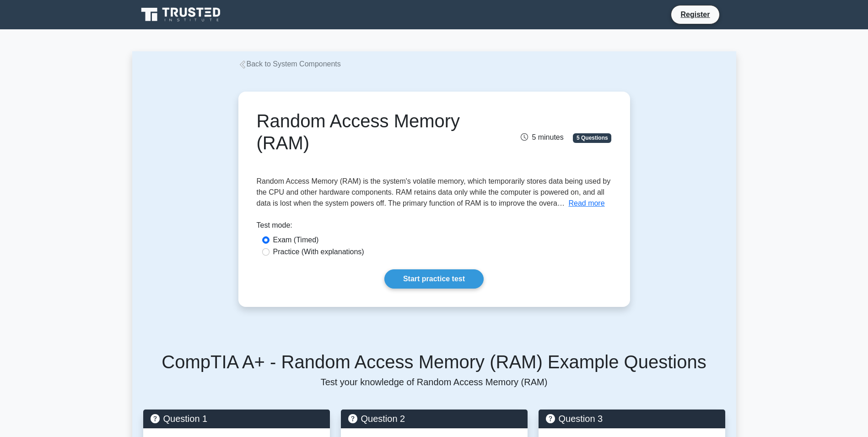 This screenshot has height=437, width=868. Describe the element at coordinates (434, 192) in the screenshot. I see `span: Random Access Memory (RAM) is the system's volatile memory, which temporarily stores data being u...` at that location.